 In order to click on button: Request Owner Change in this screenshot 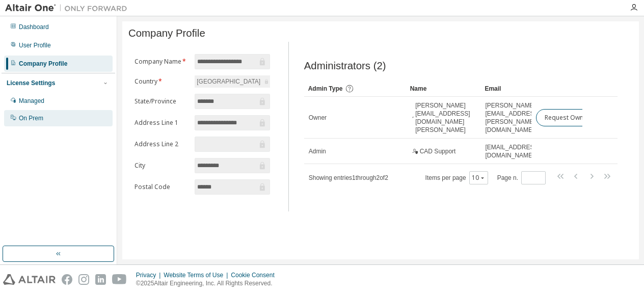, I will do `click(578, 117)`.